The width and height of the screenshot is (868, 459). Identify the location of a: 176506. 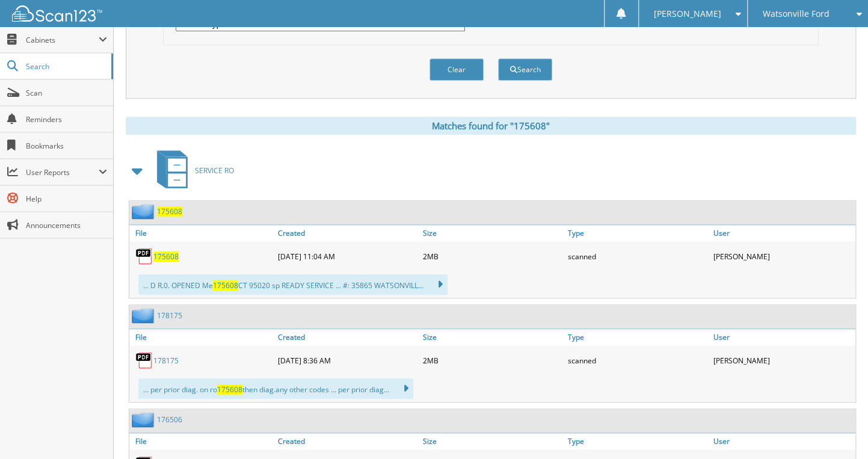
(170, 419).